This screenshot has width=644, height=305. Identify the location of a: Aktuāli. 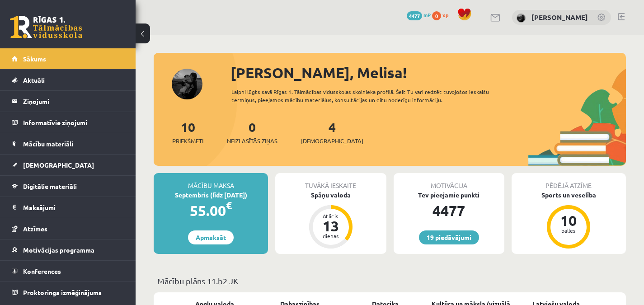
(68, 80).